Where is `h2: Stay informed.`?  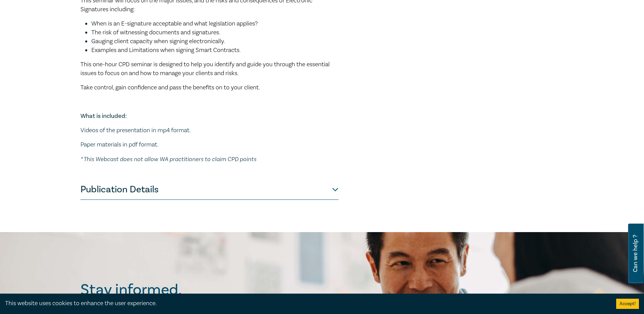
h2: Stay informed. is located at coordinates (161, 290).